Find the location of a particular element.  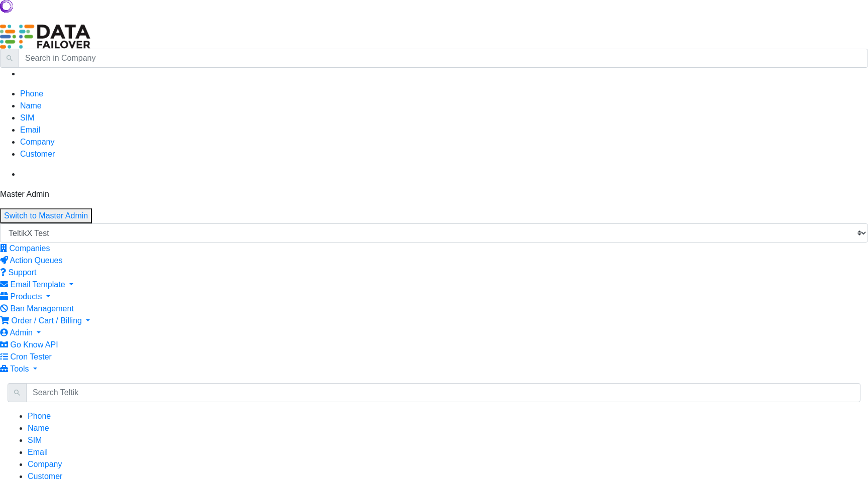

span: Go Know API is located at coordinates (34, 344).